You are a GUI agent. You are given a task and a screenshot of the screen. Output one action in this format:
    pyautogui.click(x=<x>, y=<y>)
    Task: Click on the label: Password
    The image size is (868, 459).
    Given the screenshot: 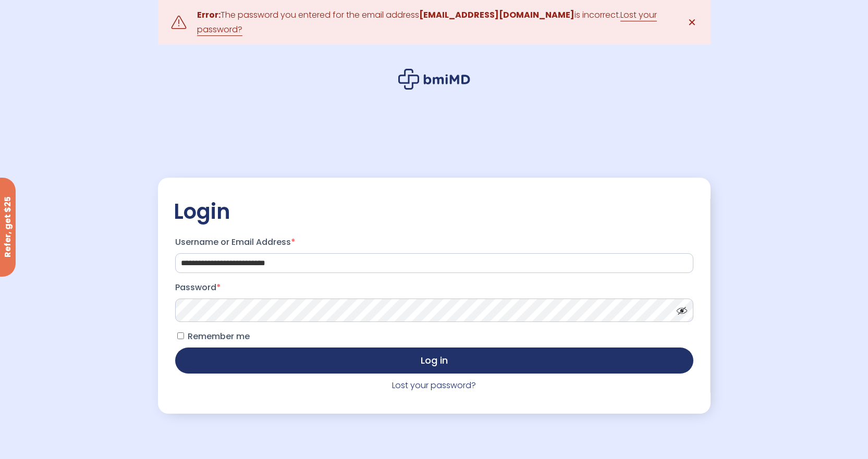 What is the action you would take?
    pyautogui.click(x=434, y=287)
    